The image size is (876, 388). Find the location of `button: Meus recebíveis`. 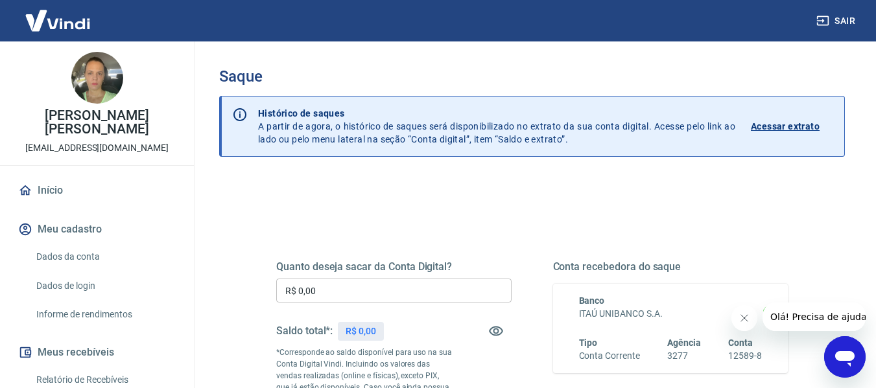

button: Meus recebíveis is located at coordinates (97, 353).